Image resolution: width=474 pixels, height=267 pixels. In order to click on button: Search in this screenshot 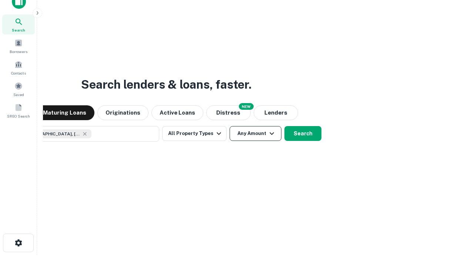, I will do `click(303, 133)`.